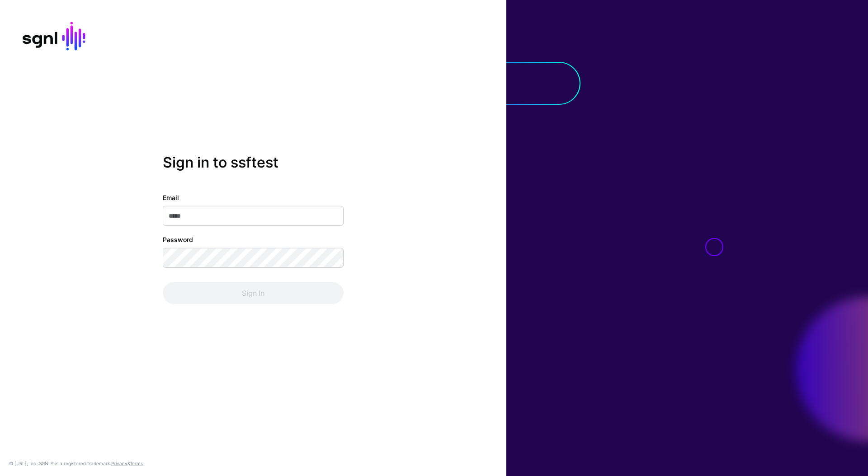 This screenshot has width=868, height=476. I want to click on label: Password, so click(178, 239).